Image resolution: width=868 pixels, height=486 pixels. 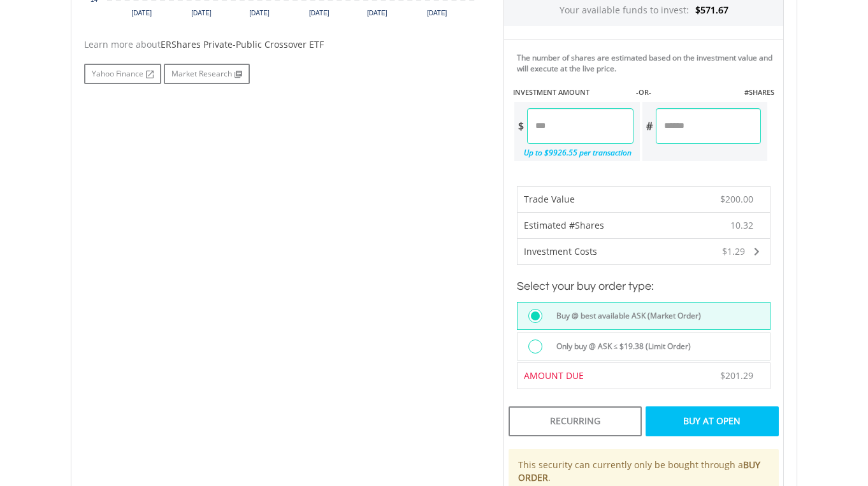 What do you see at coordinates (284, 44) in the screenshot?
I see `div: Learn more about` at bounding box center [284, 44].